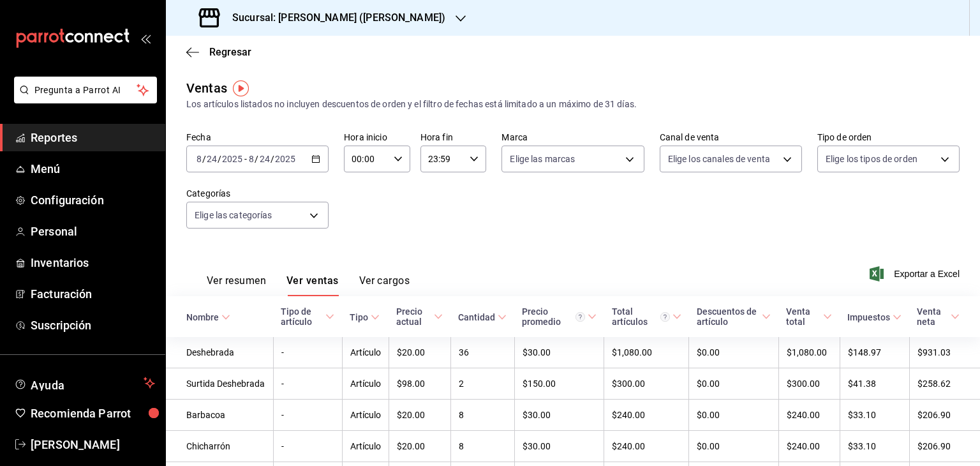 The image size is (980, 466). What do you see at coordinates (208, 318) in the screenshot?
I see `span: Nombre` at bounding box center [208, 318].